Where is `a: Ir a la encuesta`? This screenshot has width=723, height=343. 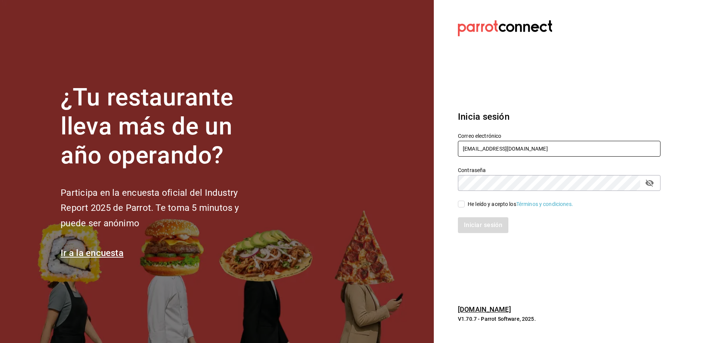
a: Ir a la encuesta is located at coordinates (92, 253).